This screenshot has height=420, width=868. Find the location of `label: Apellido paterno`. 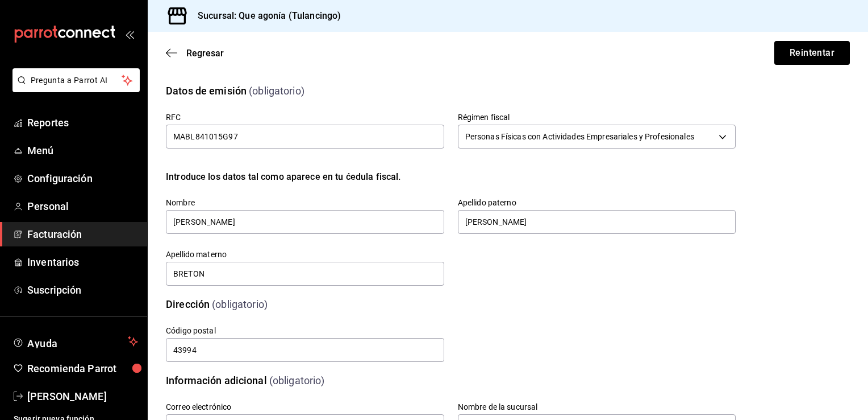

label: Apellido paterno is located at coordinates (597, 203).